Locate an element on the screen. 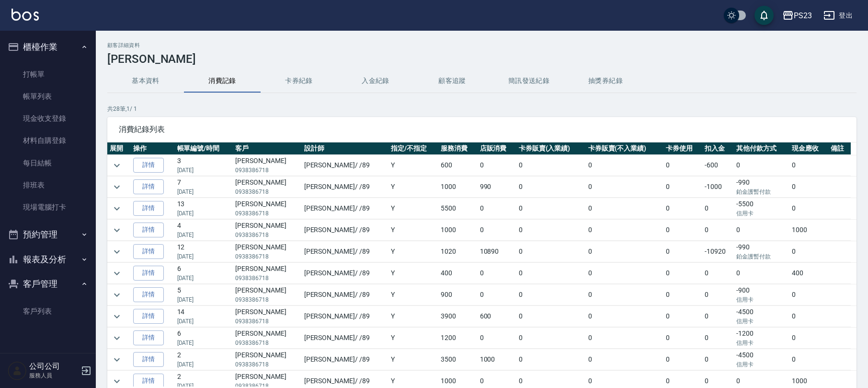 The width and height of the screenshot is (868, 388). th: 扣入金 is located at coordinates (718, 149).